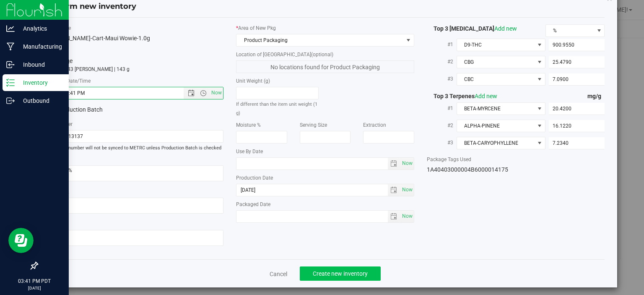 The height and width of the screenshot is (295, 644). I want to click on label: Package Tags Used, so click(516, 159).